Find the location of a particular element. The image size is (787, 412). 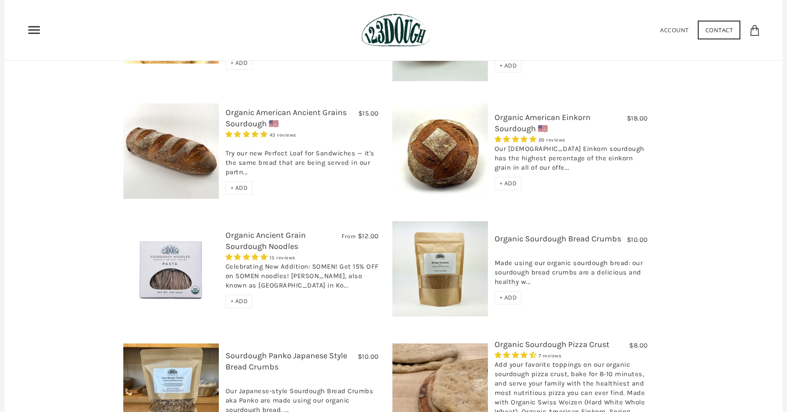

span: 4.93 stars is located at coordinates (247, 135).